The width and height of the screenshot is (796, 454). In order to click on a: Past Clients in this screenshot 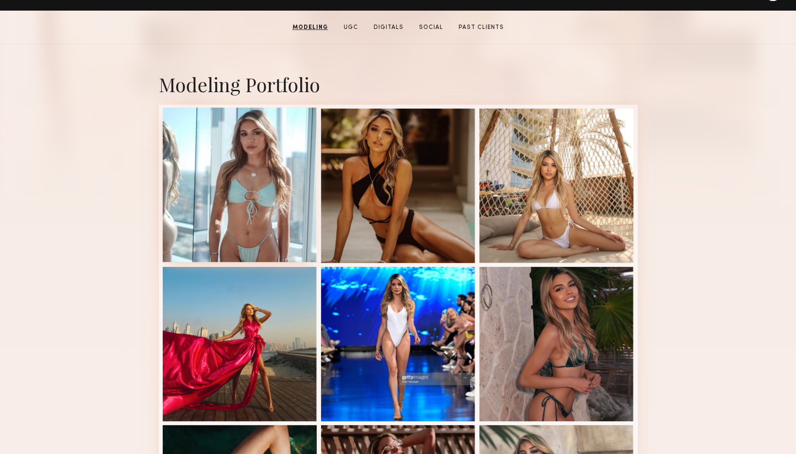, I will do `click(481, 28)`.